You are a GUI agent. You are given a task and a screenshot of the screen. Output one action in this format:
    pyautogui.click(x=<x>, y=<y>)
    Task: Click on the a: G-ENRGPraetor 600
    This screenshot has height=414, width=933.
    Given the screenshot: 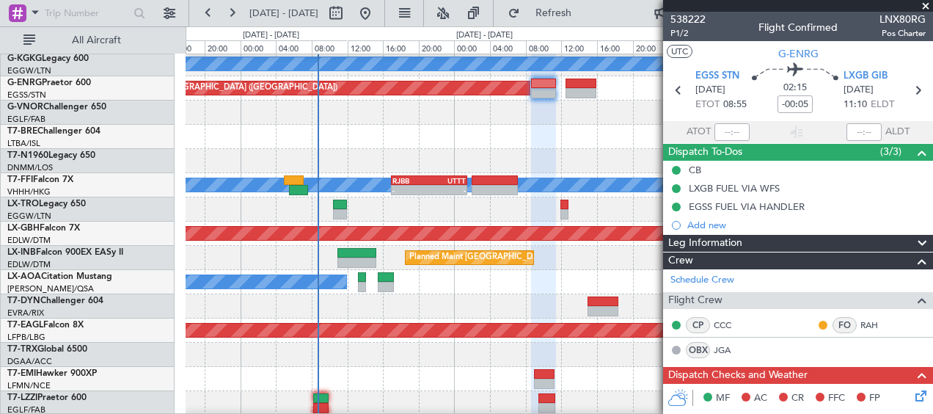 What is the action you would take?
    pyautogui.click(x=49, y=83)
    